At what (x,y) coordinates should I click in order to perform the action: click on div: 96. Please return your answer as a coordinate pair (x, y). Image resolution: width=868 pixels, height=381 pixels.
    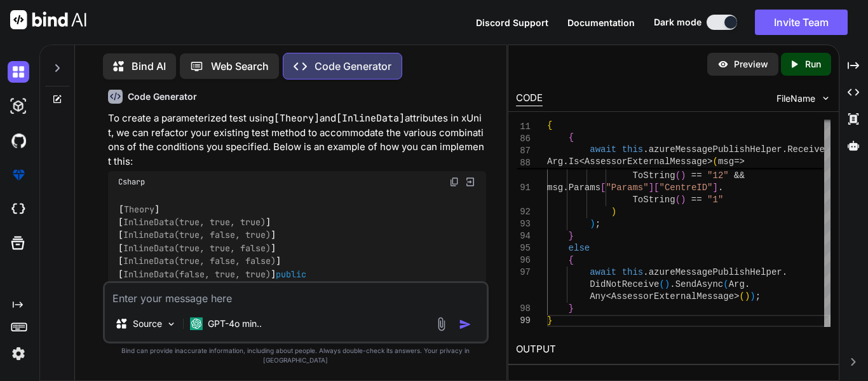
    Looking at the image, I should click on (523, 260).